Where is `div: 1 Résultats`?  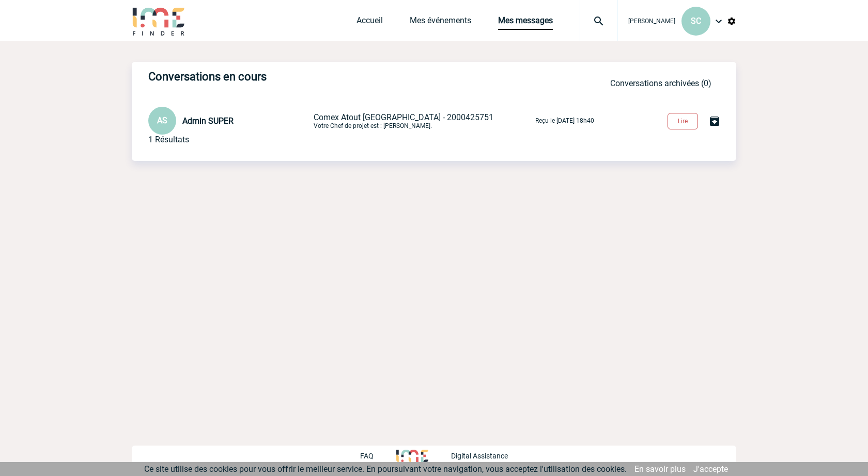 div: 1 Résultats is located at coordinates (169, 140).